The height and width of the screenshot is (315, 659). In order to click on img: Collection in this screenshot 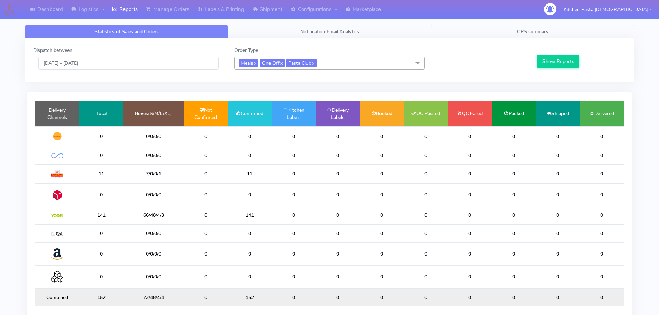, I will do `click(57, 277)`.